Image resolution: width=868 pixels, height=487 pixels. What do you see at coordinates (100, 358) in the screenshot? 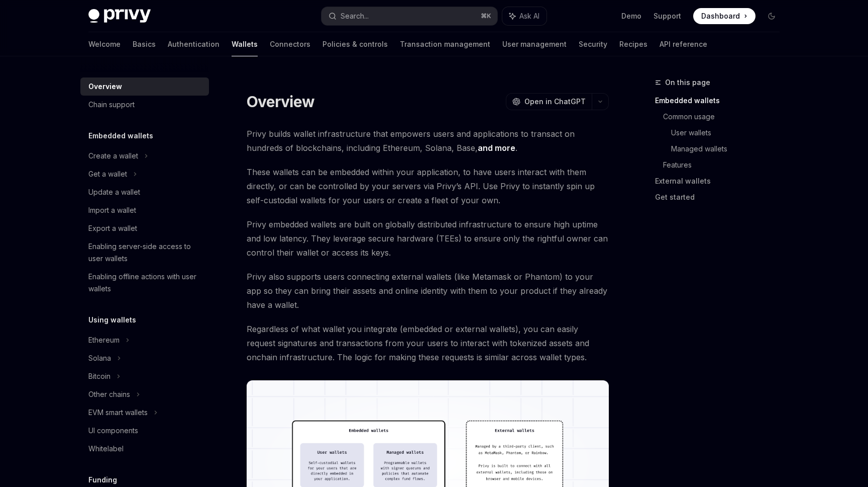
I see `div: Solana` at bounding box center [100, 358].